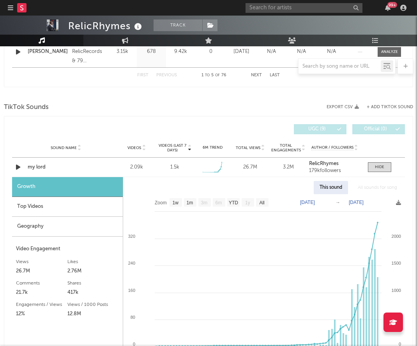  What do you see at coordinates (132, 236) in the screenshot?
I see `text: 320` at bounding box center [132, 236].